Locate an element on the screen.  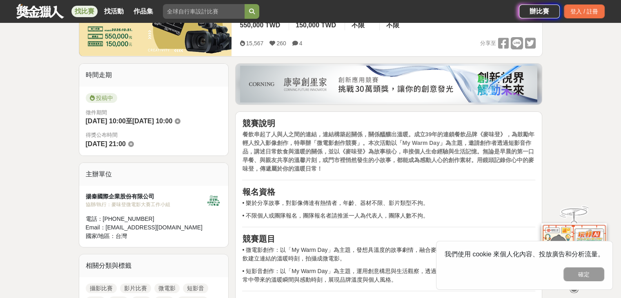
a: 作品集 is located at coordinates (143, 11).